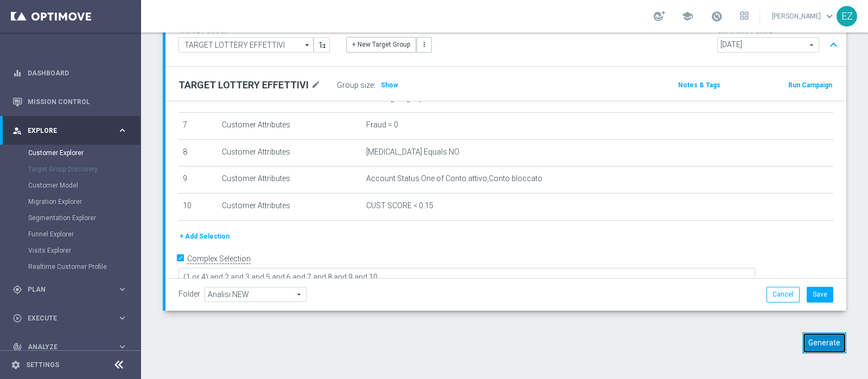  Describe the element at coordinates (72, 347) in the screenshot. I see `span: Analyze` at that location.